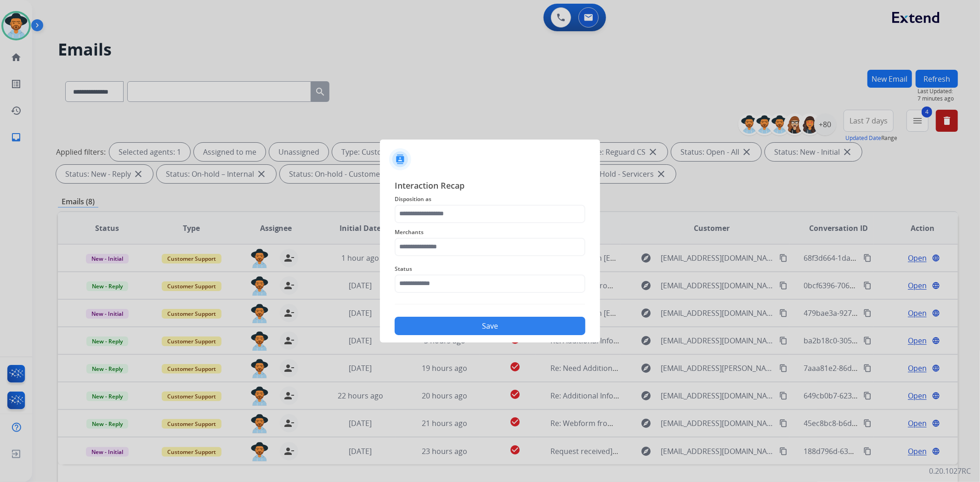  Describe the element at coordinates (490, 269) in the screenshot. I see `span: Status` at that location.